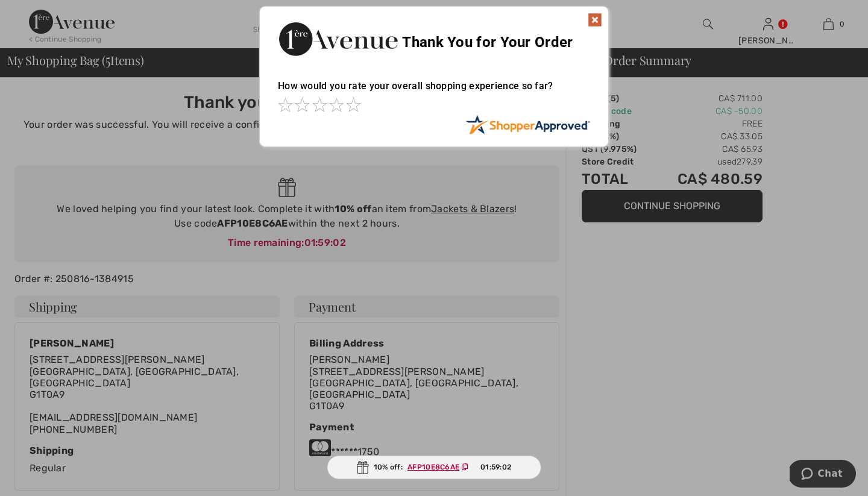  What do you see at coordinates (595, 20) in the screenshot?
I see `img: x` at bounding box center [595, 20].